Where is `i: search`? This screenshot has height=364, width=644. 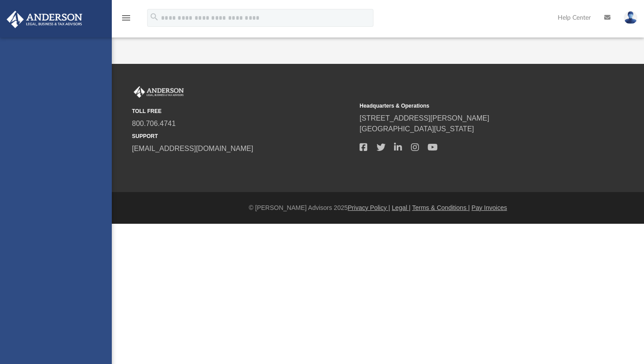 i: search is located at coordinates (154, 17).